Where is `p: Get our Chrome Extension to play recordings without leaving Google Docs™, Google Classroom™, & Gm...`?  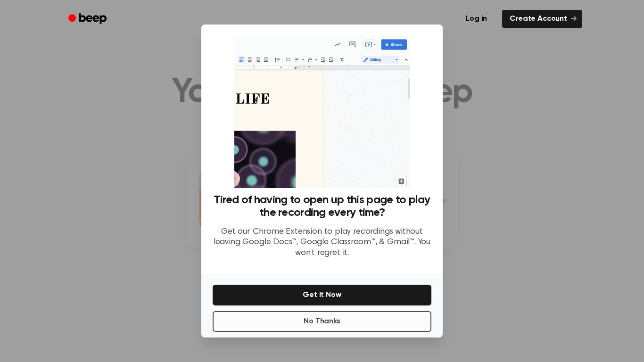
p: Get our Chrome Extension to play recordings without leaving Google Docs™, Google Classroom™, & Gm... is located at coordinates (322, 243).